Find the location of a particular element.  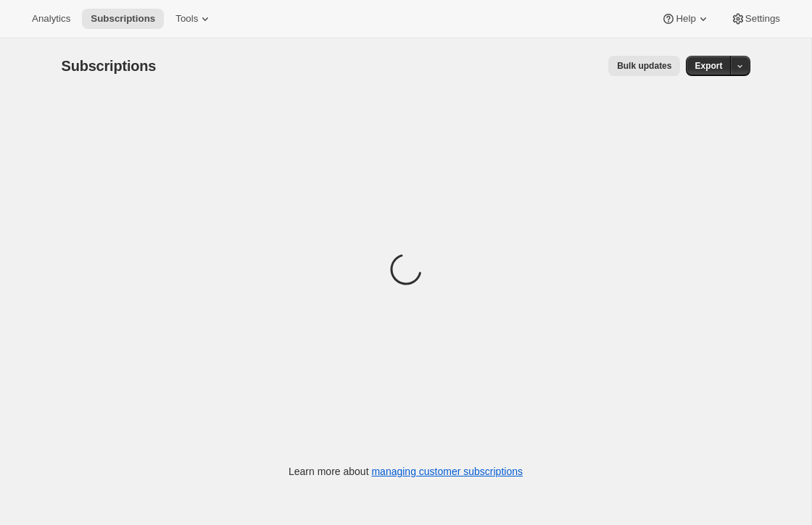

button: Help is located at coordinates (685, 19).